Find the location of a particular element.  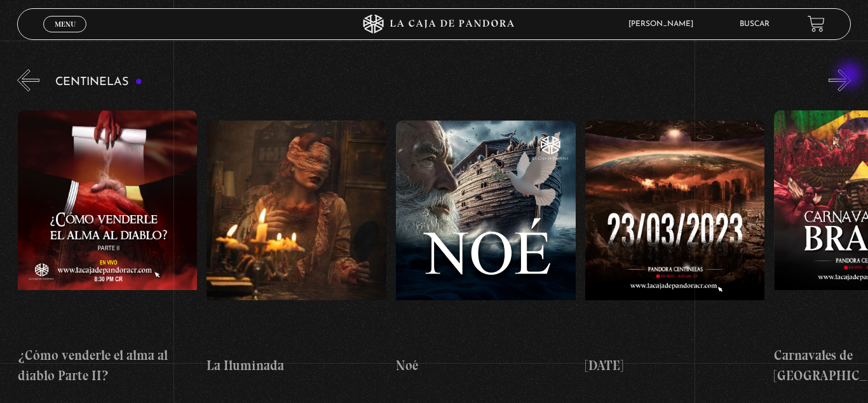

button: Previous is located at coordinates (28, 80).